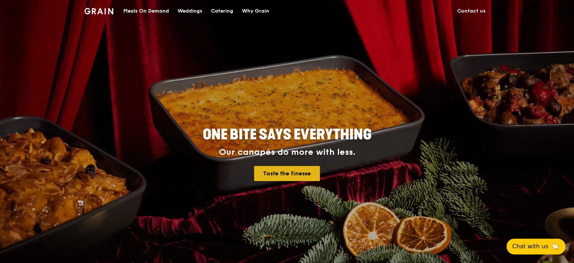  What do you see at coordinates (287, 173) in the screenshot?
I see `a: Taste the finesse` at bounding box center [287, 173].